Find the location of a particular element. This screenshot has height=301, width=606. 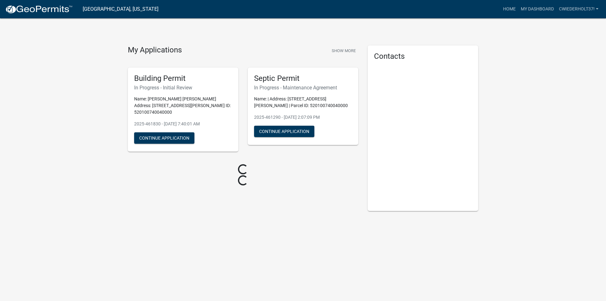

a: CWiederholt37! is located at coordinates (579, 9).